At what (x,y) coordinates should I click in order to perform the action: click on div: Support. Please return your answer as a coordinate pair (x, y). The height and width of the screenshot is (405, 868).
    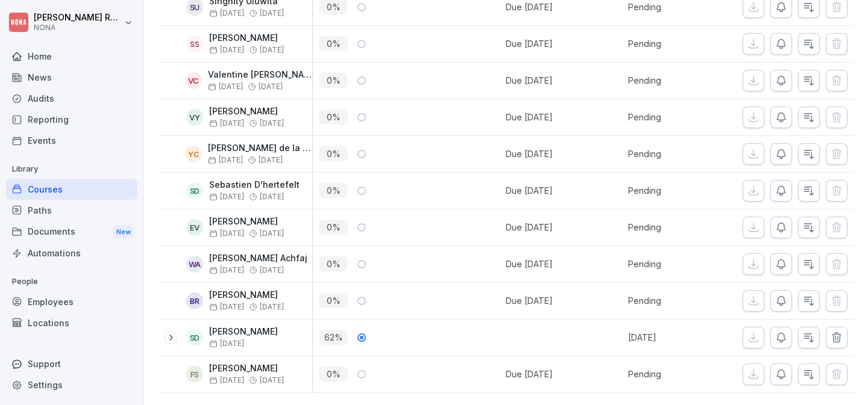
    Looking at the image, I should click on (72, 364).